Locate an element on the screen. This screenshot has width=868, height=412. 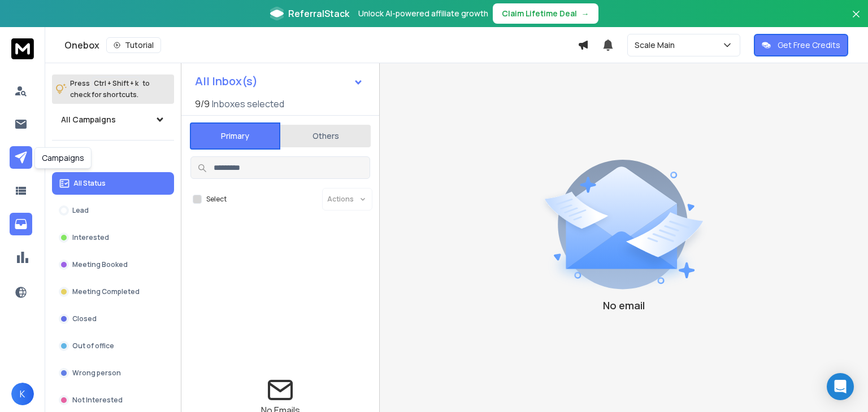
span: Ctrl + Shift + k is located at coordinates (116, 83).